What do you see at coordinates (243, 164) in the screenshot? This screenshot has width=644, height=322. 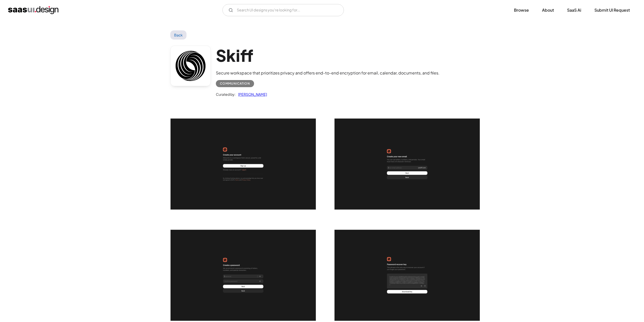 I see `img: 641c4846e898e625f5f46313_Skiff%20Welcome%20Screen.png` at bounding box center [243, 164].